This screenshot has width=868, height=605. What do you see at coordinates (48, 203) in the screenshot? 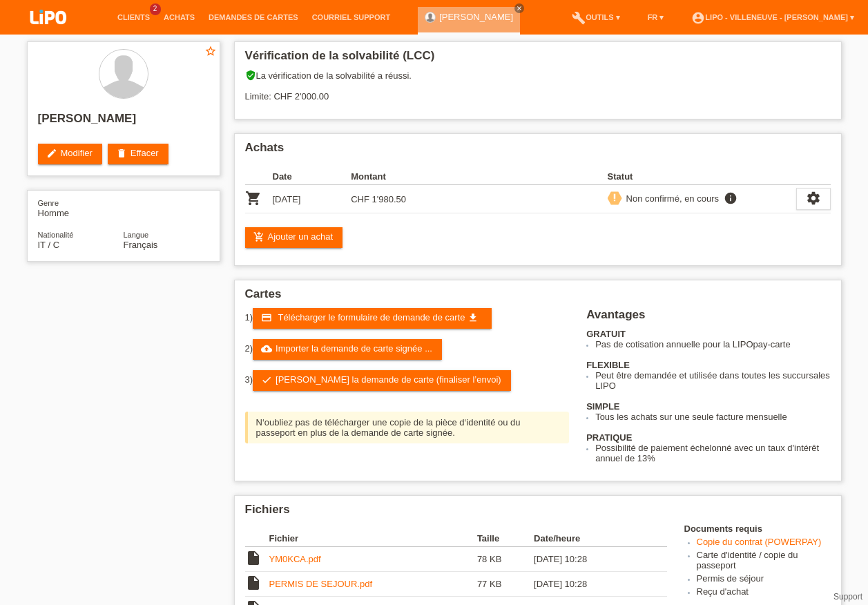
I see `span: Genre` at bounding box center [48, 203].